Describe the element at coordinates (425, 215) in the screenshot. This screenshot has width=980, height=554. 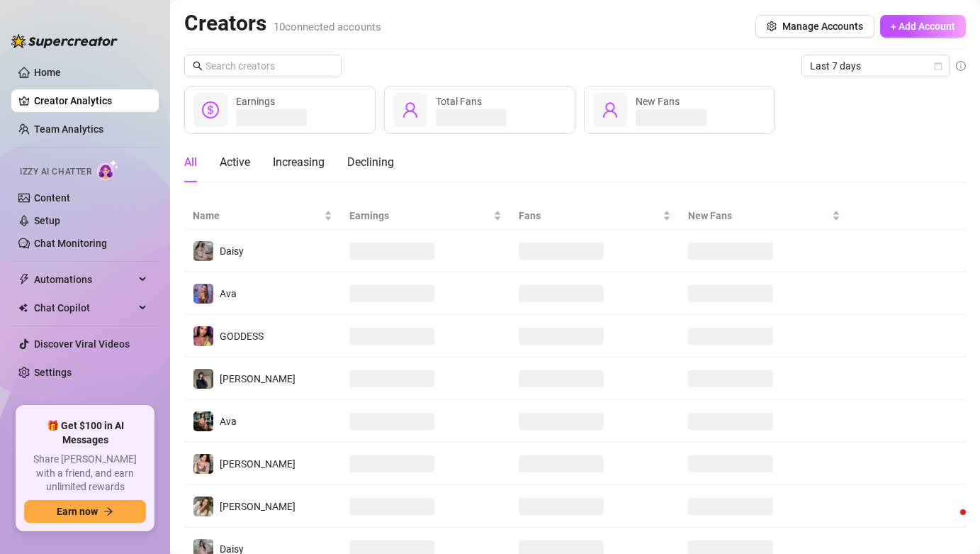
I see `th: Earnings` at that location.